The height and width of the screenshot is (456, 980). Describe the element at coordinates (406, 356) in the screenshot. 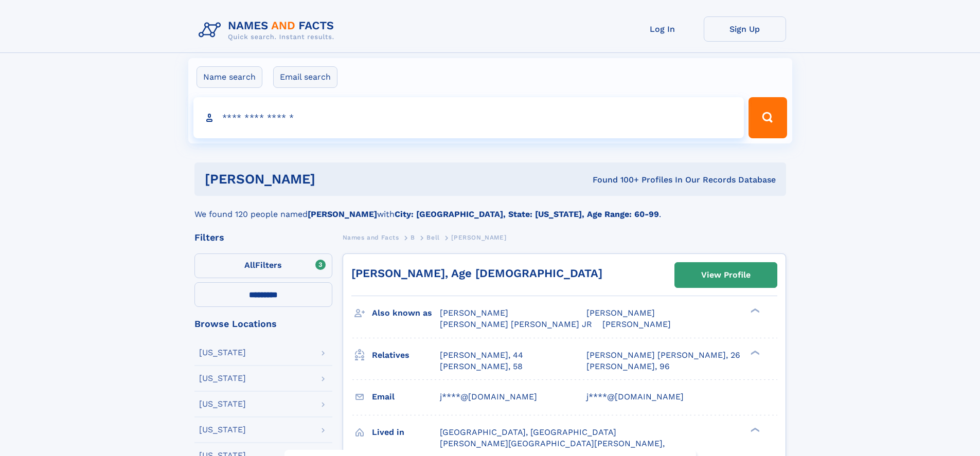

I see `h3: Relatives` at that location.